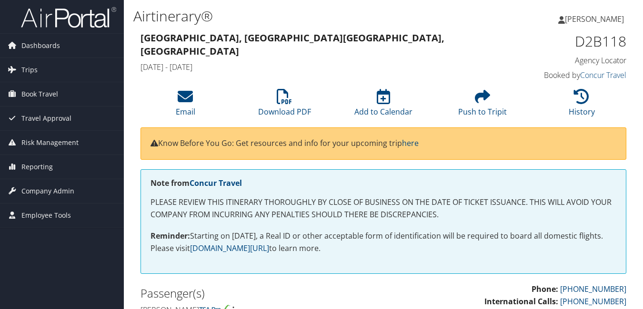  Describe the element at coordinates (50, 143) in the screenshot. I see `span: Risk Management` at that location.